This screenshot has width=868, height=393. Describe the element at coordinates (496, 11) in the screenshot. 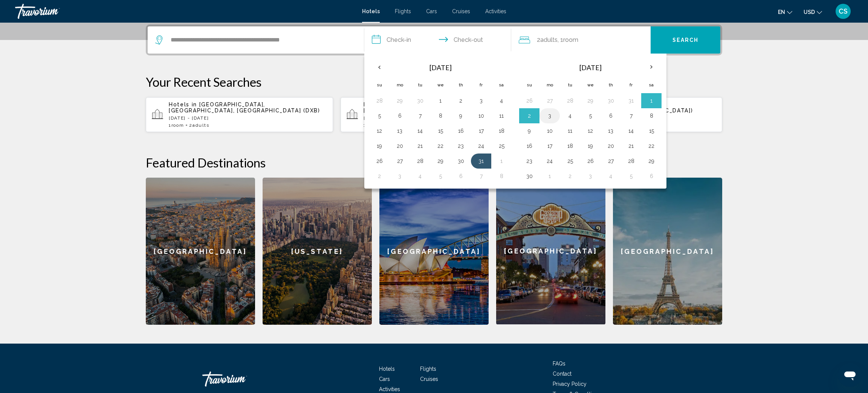

I see `a: Activities` at that location.